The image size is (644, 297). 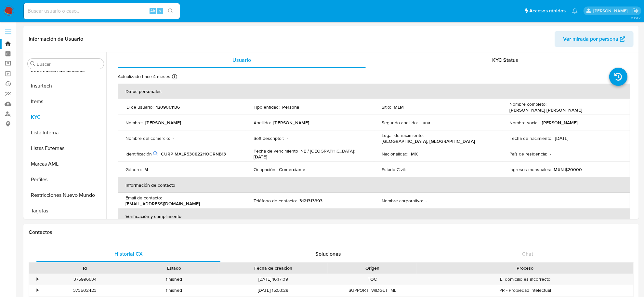 I want to click on p: Email de contacto :, so click(x=144, y=198).